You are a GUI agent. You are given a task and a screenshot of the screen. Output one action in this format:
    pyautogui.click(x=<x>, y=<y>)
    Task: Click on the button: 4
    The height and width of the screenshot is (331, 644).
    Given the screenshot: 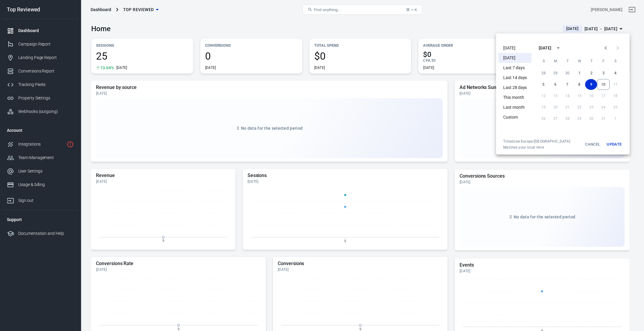 What is the action you would take?
    pyautogui.click(x=615, y=73)
    